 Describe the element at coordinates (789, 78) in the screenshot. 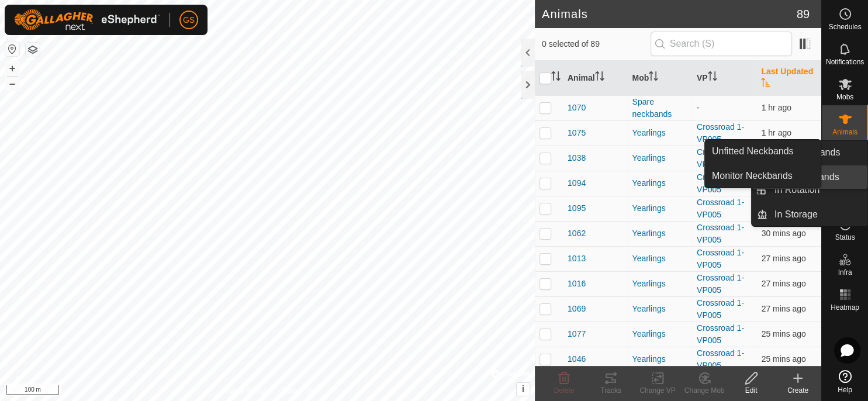

I see `th: Last Updated` at that location.